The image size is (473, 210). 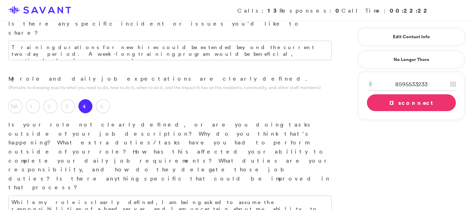 What do you see at coordinates (103, 106) in the screenshot?
I see `label: 5` at bounding box center [103, 106].